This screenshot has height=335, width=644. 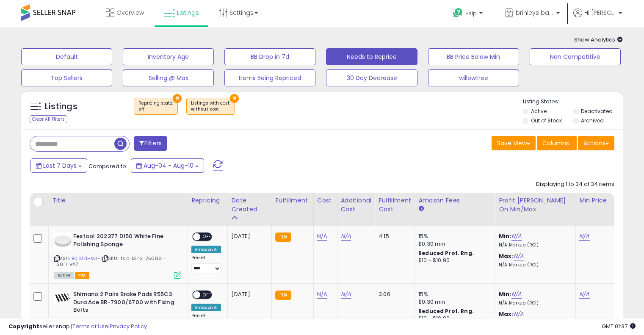 What do you see at coordinates (90, 326) in the screenshot?
I see `a: Terms of Use` at bounding box center [90, 326].